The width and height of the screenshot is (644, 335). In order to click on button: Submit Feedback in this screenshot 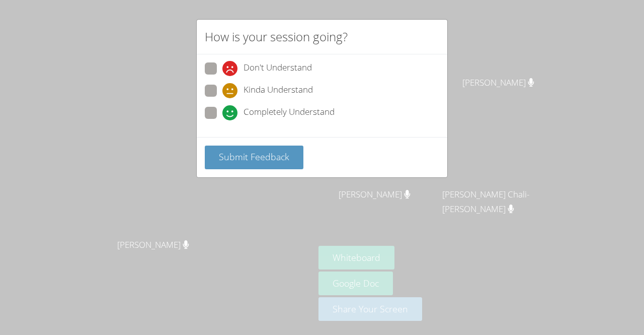, I will do `click(254, 157)`.